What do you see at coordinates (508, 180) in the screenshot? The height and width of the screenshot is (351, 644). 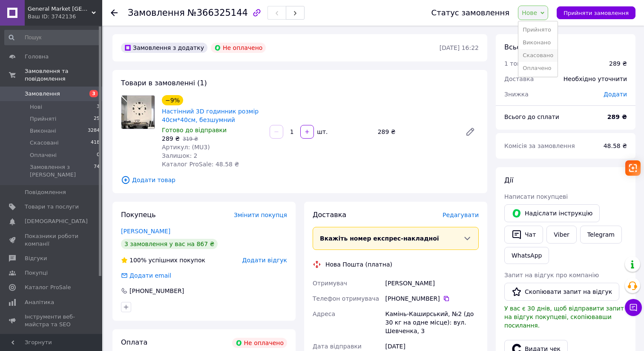 I see `span: Дії` at bounding box center [508, 180].